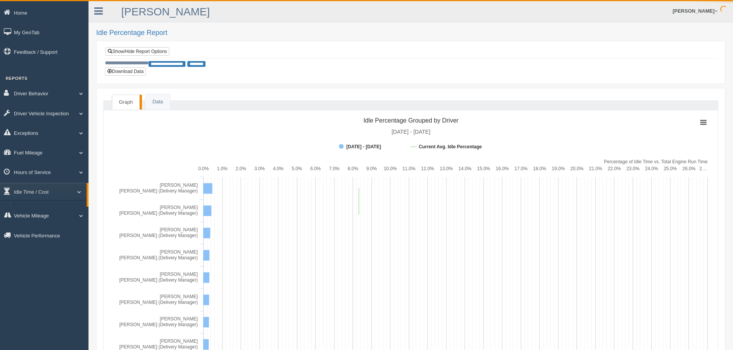 The height and width of the screenshot is (350, 733). What do you see at coordinates (241, 169) in the screenshot?
I see `text: 2.0%` at bounding box center [241, 169].